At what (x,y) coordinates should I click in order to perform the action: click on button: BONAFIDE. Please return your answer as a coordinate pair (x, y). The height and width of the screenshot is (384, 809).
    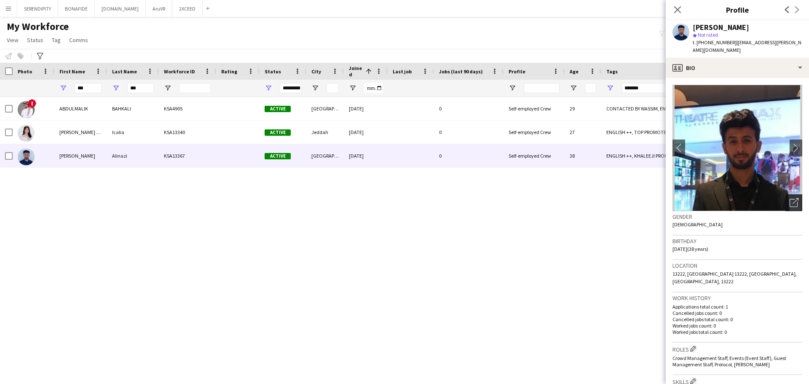
    Looking at the image, I should click on (76, 8).